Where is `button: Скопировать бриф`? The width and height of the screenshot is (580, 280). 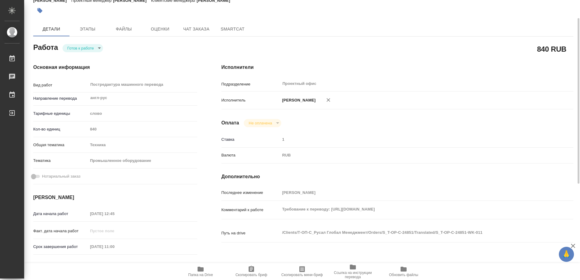 button: Скопировать бриф is located at coordinates (251, 271).